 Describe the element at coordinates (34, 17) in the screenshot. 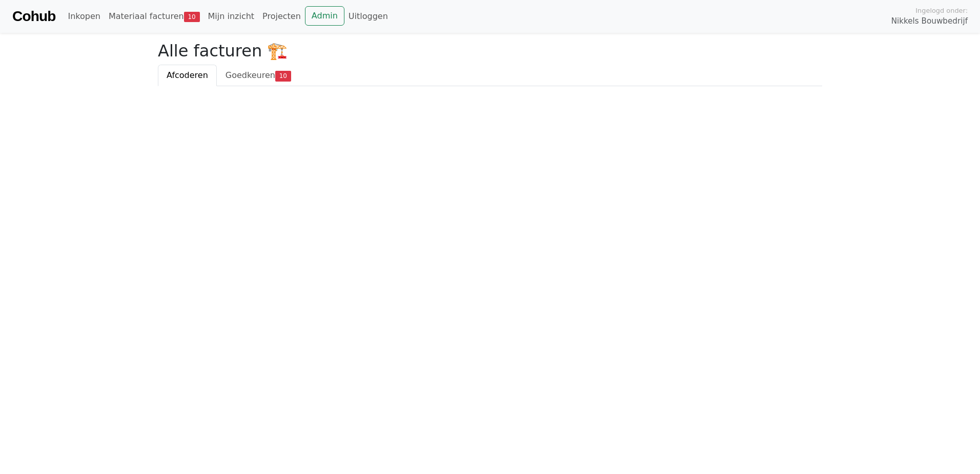

I see `a: Cohub` at that location.